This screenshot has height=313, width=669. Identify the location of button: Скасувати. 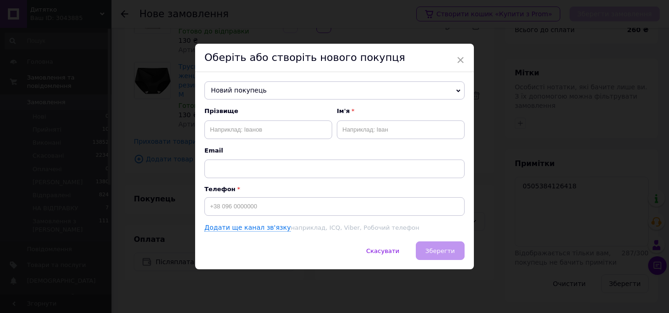
(383, 251).